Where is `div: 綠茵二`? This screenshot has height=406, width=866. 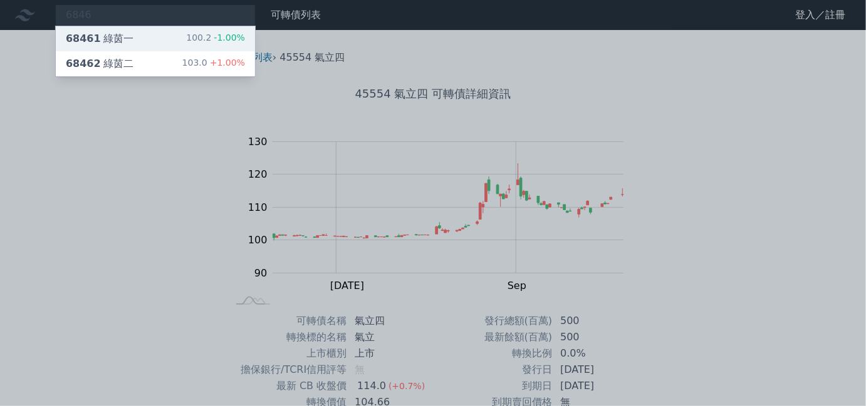 div: 綠茵二 is located at coordinates (100, 64).